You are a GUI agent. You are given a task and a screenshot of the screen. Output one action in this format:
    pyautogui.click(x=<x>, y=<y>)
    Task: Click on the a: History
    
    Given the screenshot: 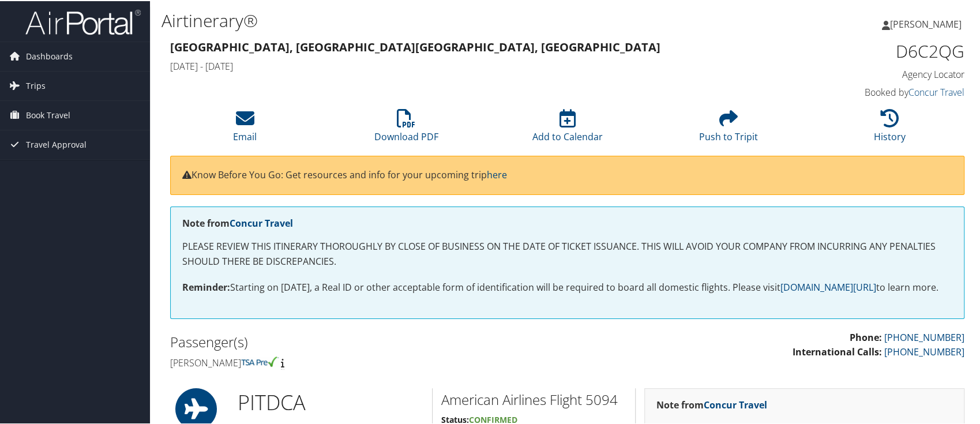 What is the action you would take?
    pyautogui.click(x=889, y=127)
    